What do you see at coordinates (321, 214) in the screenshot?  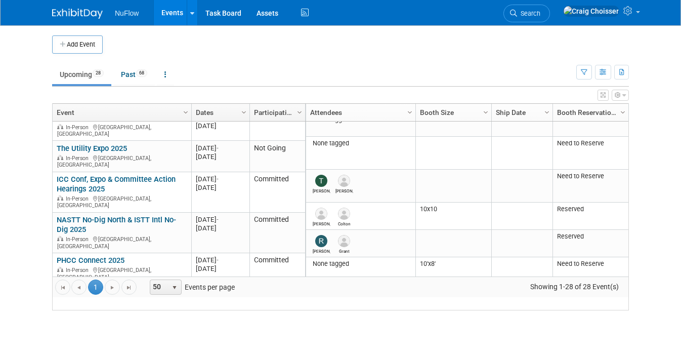 I see `img: Mike Douglass` at bounding box center [321, 214].